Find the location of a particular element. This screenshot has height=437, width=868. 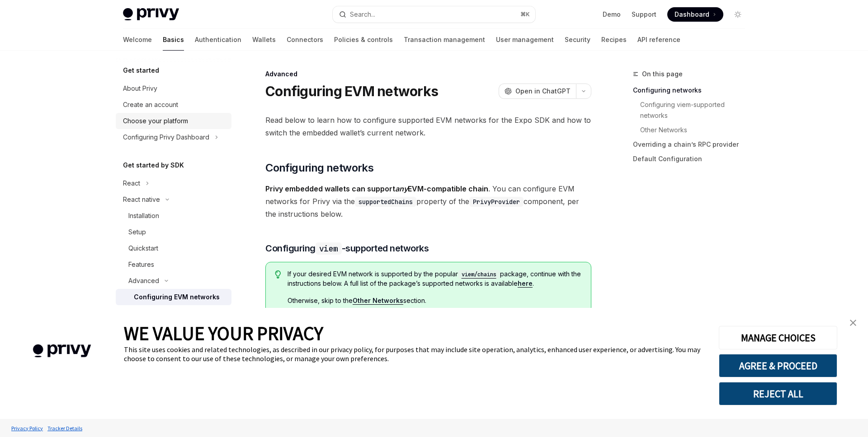

img: company logo is located at coordinates (62, 351).